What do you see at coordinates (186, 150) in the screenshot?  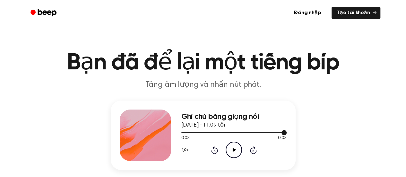 I see `button: 1,0x` at bounding box center [186, 150].